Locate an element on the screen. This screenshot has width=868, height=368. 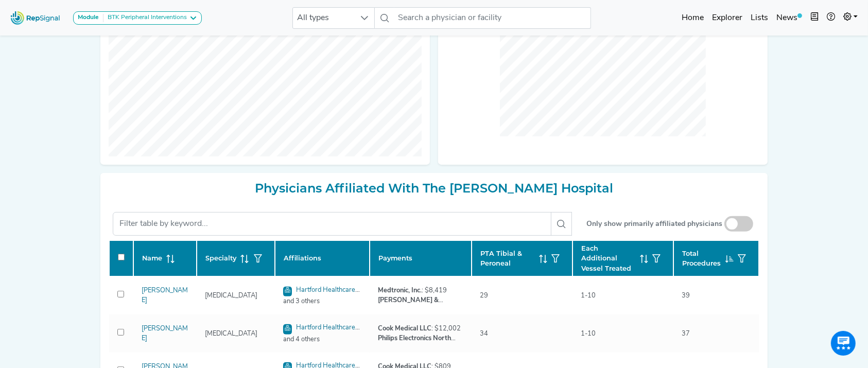
span: Each Additional Vessel Treated is located at coordinates (609, 259).